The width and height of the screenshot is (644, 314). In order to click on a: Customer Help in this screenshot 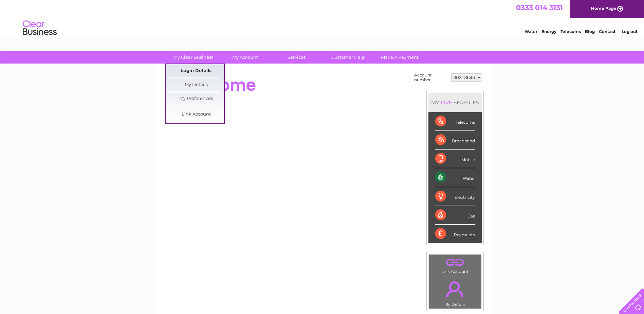, I will do `click(348, 57)`.